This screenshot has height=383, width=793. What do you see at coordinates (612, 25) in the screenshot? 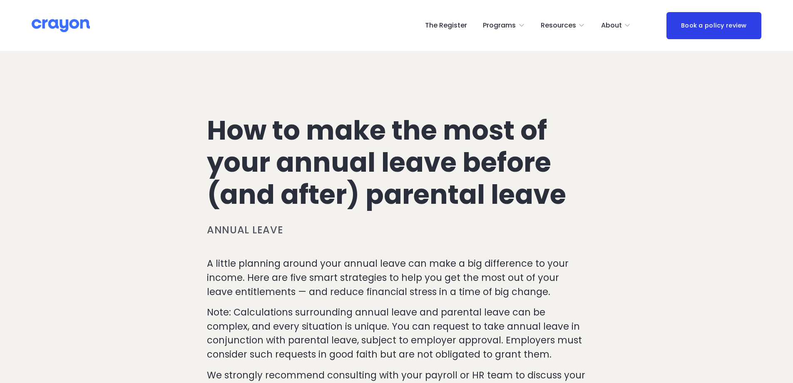
I see `span: About` at bounding box center [612, 25].